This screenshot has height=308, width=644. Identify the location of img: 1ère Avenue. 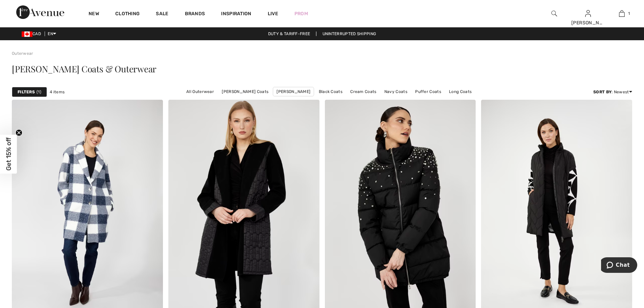
(40, 12).